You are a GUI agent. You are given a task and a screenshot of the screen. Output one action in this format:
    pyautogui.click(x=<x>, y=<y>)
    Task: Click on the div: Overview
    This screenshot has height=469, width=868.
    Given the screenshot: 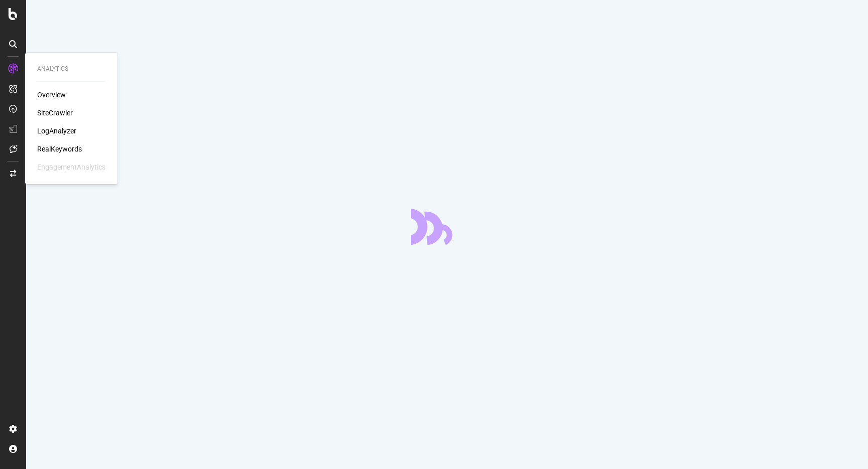 What is the action you would take?
    pyautogui.click(x=51, y=95)
    